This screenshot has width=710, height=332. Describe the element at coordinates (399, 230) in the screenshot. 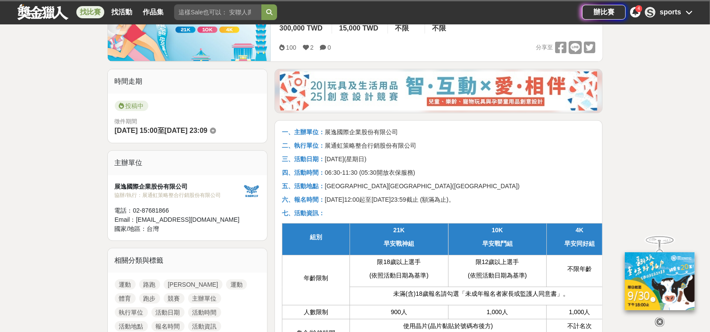

I see `strong: 21K` at that location.